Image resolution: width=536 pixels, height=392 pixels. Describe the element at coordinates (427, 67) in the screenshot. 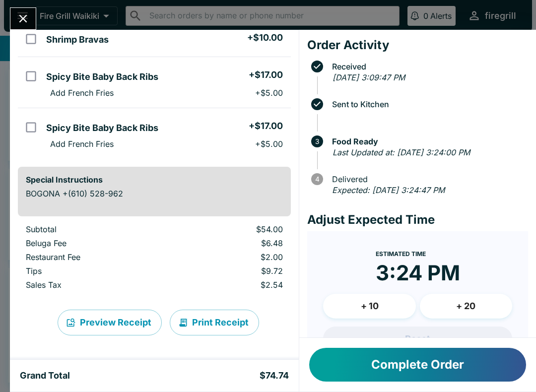

I see `span: Received` at that location.